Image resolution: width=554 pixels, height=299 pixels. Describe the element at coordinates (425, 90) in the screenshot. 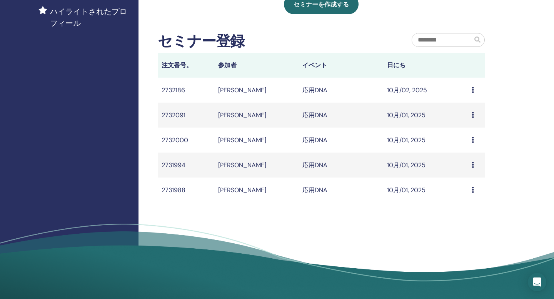

I see `td: 10月/02, 2025` at that location.